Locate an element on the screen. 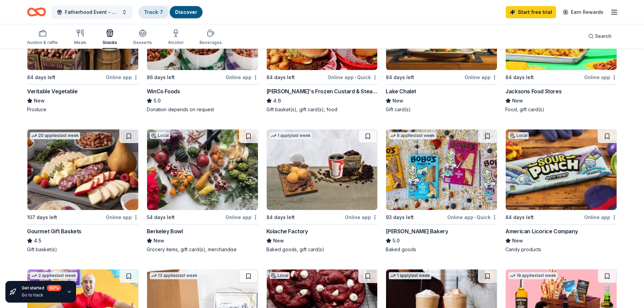 The width and height of the screenshot is (644, 308). div: Jacksons Food Stores is located at coordinates (533, 91).